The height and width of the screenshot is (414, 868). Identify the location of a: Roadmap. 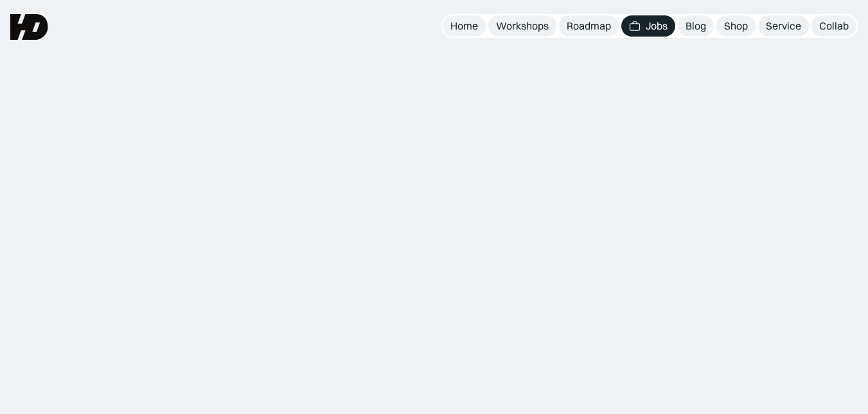
(589, 26).